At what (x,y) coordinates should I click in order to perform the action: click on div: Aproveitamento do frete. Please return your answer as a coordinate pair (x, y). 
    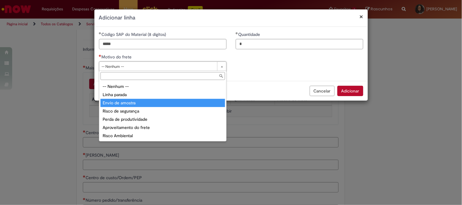
    Looking at the image, I should click on (162, 127).